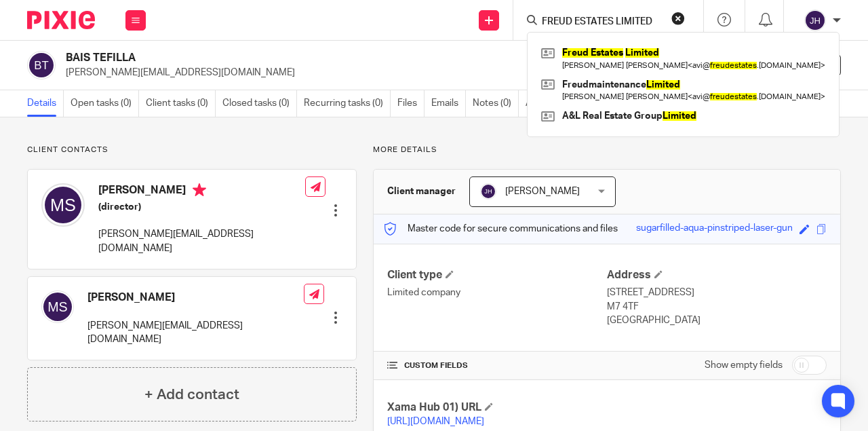 Image resolution: width=868 pixels, height=431 pixels. I want to click on h4: Client type, so click(497, 275).